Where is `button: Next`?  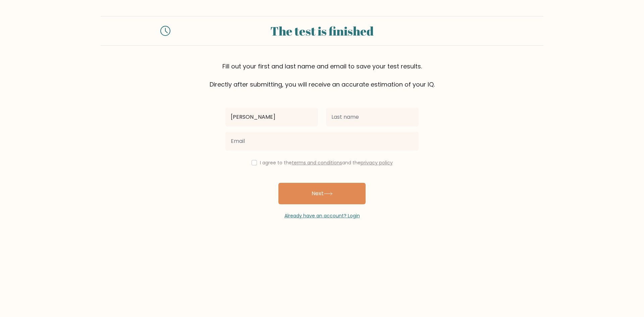 button: Next is located at coordinates (322, 193).